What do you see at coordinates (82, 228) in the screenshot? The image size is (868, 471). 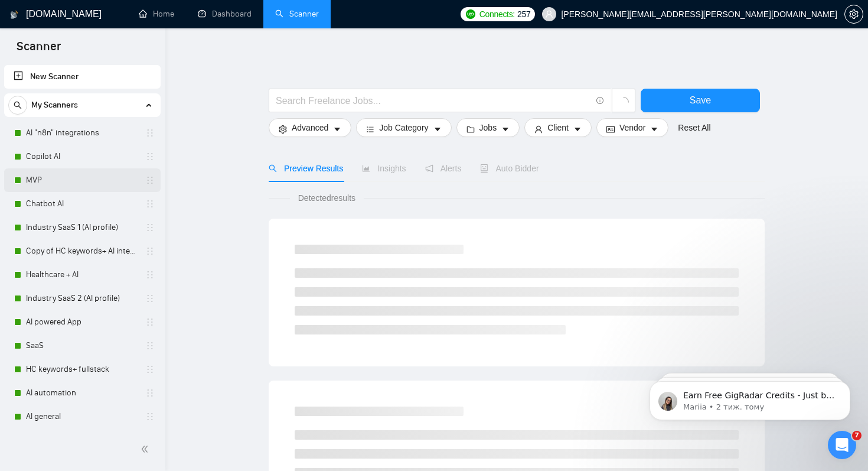 I see `a: Industry SaaS 1 (AI profile)` at bounding box center [82, 228].